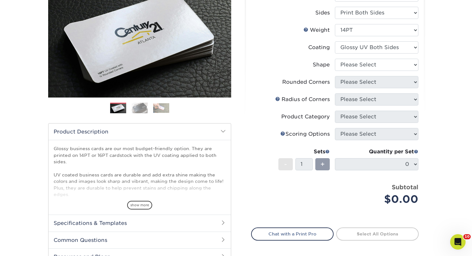 This screenshot has height=256, width=472. I want to click on h2: Common Questions, so click(140, 240).